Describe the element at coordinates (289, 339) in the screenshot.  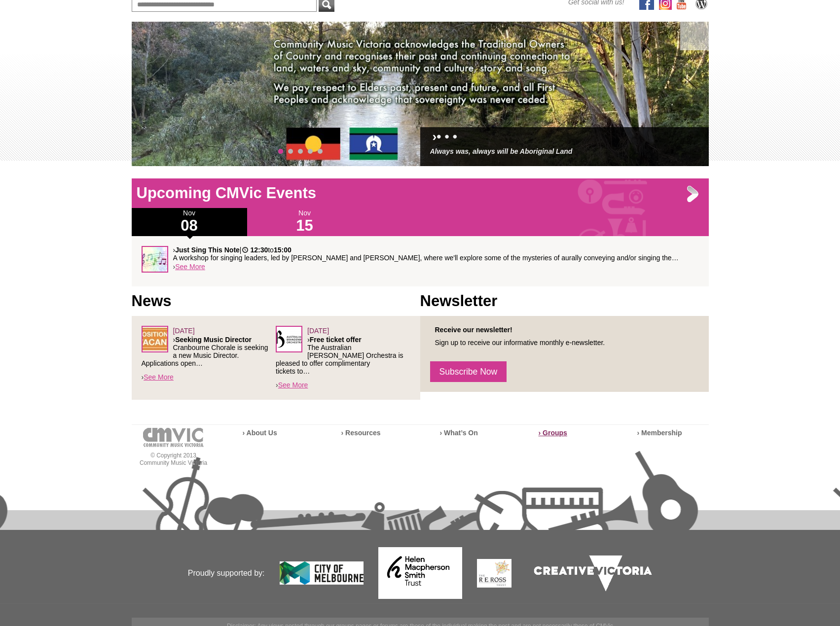
I see `img: Australian_Brandenburg_Orchestra.png` at that location.